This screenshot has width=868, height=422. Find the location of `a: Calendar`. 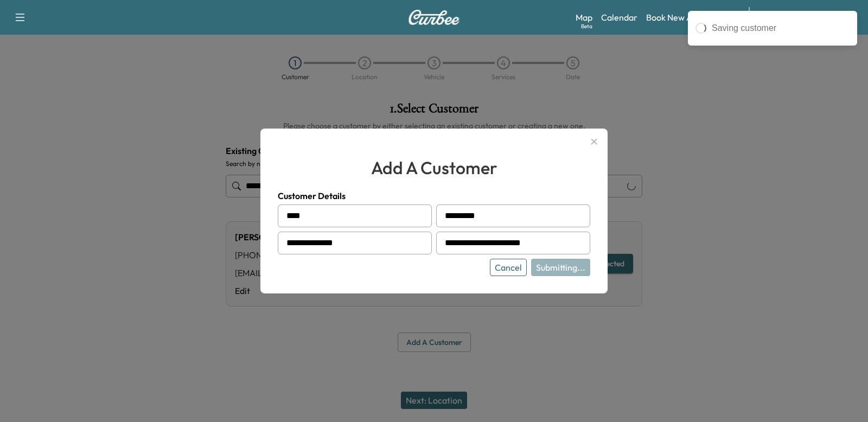

a: Calendar is located at coordinates (619, 17).